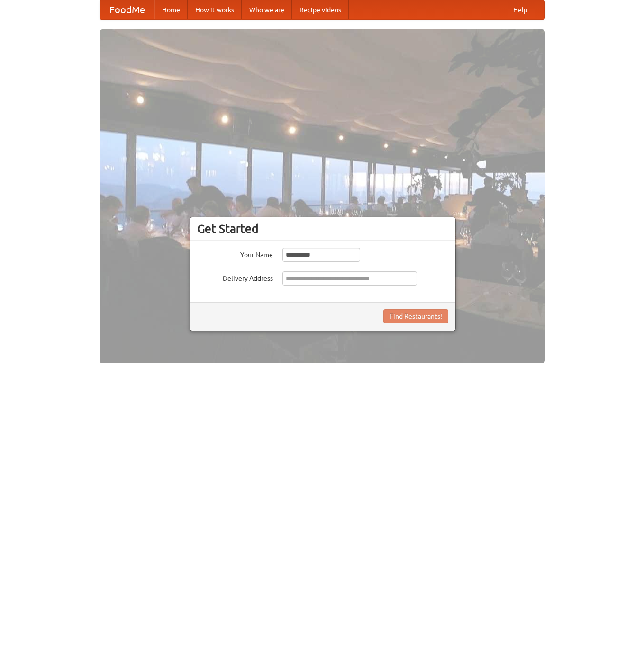 Image resolution: width=644 pixels, height=670 pixels. What do you see at coordinates (323, 229) in the screenshot?
I see `h3: Get Started` at bounding box center [323, 229].